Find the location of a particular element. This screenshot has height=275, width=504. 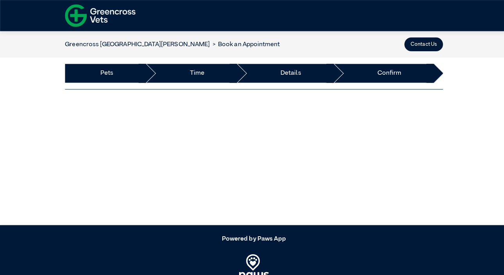

a: Details is located at coordinates (289, 73).